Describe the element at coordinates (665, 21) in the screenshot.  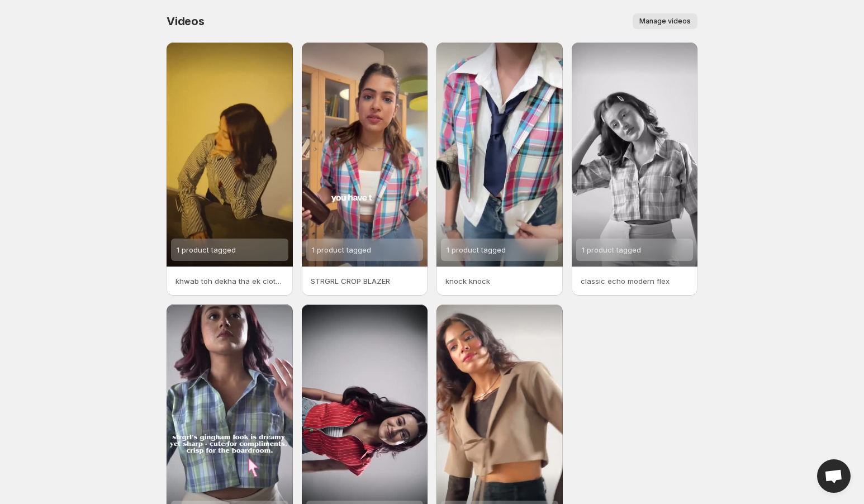
I see `span: Manage videos` at that location.